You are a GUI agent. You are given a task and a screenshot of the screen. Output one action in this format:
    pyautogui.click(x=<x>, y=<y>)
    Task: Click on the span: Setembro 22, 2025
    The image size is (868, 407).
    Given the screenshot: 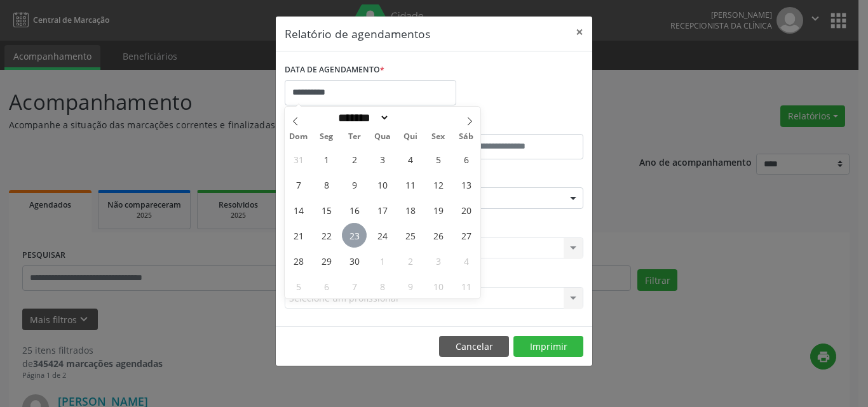 What is the action you would take?
    pyautogui.click(x=326, y=235)
    